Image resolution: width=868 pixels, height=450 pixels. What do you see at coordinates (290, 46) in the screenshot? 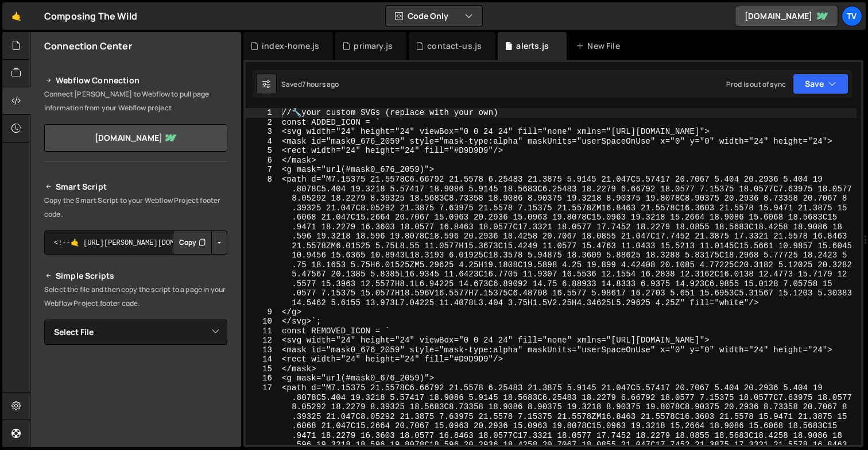
I see `div: index-home.js` at bounding box center [290, 46].